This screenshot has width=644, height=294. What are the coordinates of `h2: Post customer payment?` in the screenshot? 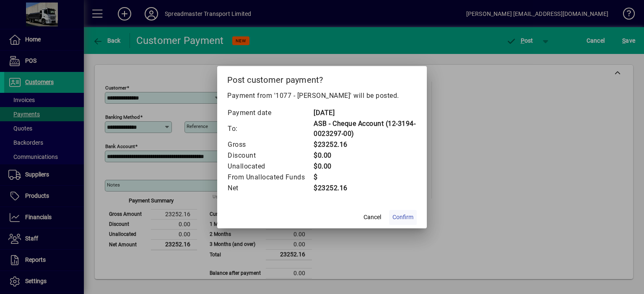 It's located at (322, 78).